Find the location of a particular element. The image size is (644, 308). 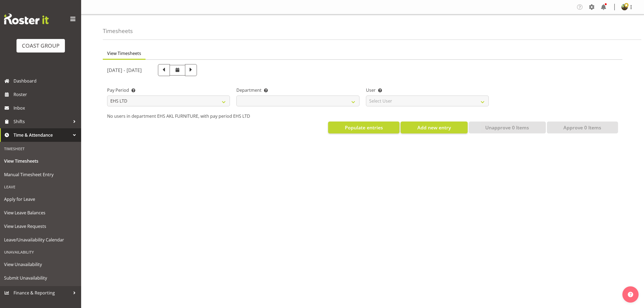

span: View Leave Balances is located at coordinates (40, 213).